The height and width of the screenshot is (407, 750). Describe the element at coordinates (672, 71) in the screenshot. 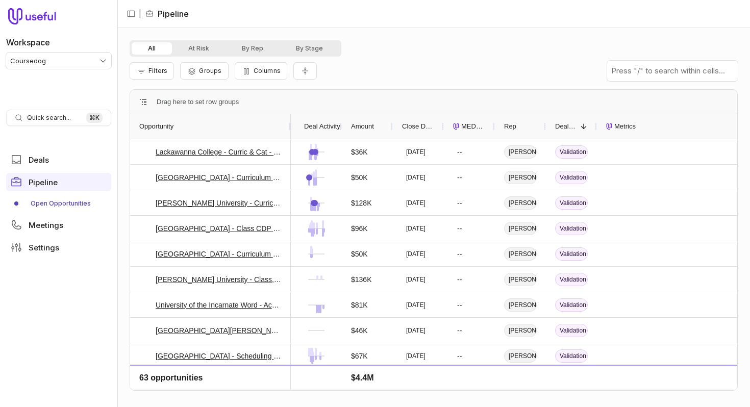

I see `input: Press "/" to search within cells...` at that location.